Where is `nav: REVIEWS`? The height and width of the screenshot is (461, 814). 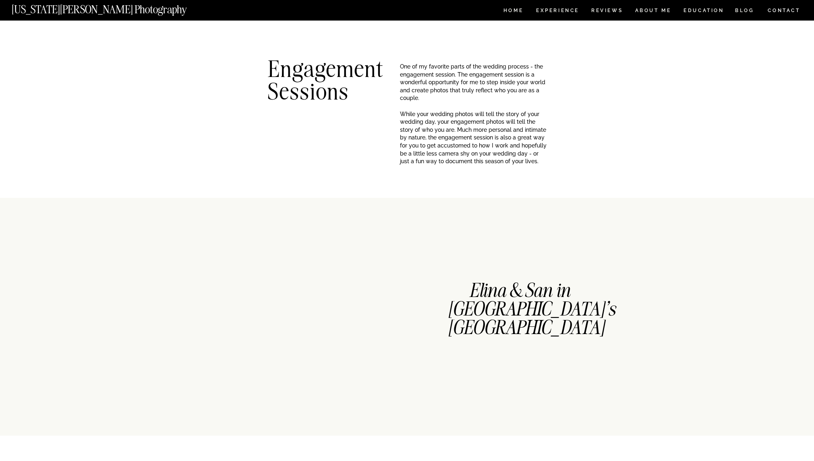
nav: REVIEWS is located at coordinates (606, 11).